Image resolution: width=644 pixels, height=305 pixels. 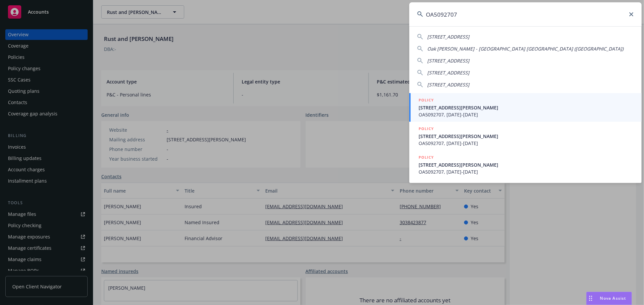 I want to click on input: Search..., so click(x=525, y=14).